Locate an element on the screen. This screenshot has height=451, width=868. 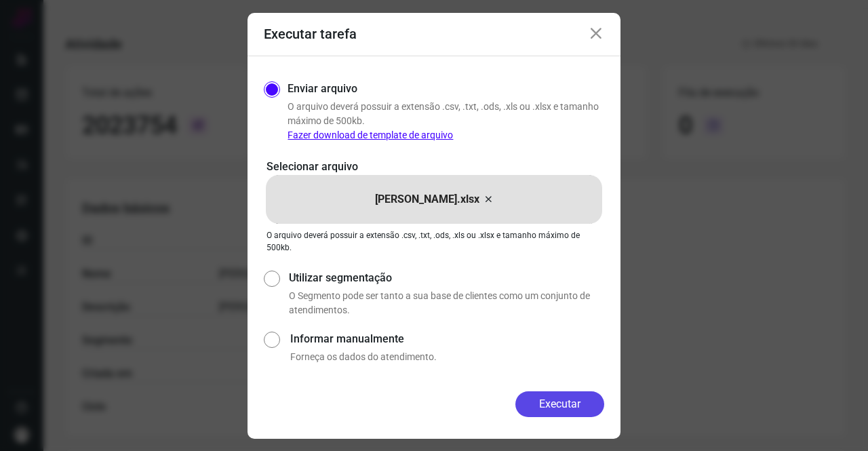
a: Fazer download de template de arquivo is located at coordinates (370, 135).